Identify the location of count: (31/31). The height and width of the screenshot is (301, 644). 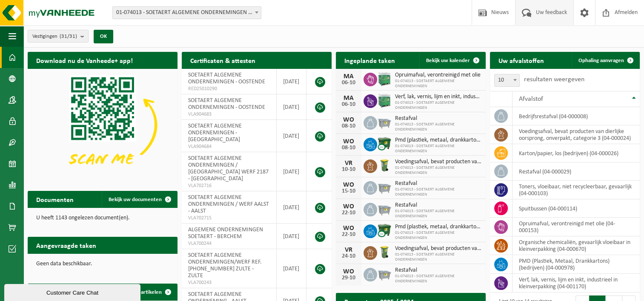
(68, 36).